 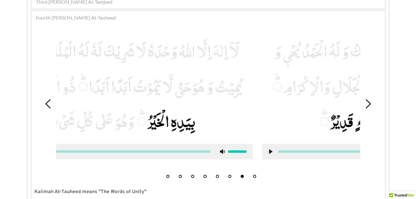 What do you see at coordinates (193, 176) in the screenshot?
I see `button: 3 of 8` at bounding box center [193, 176].